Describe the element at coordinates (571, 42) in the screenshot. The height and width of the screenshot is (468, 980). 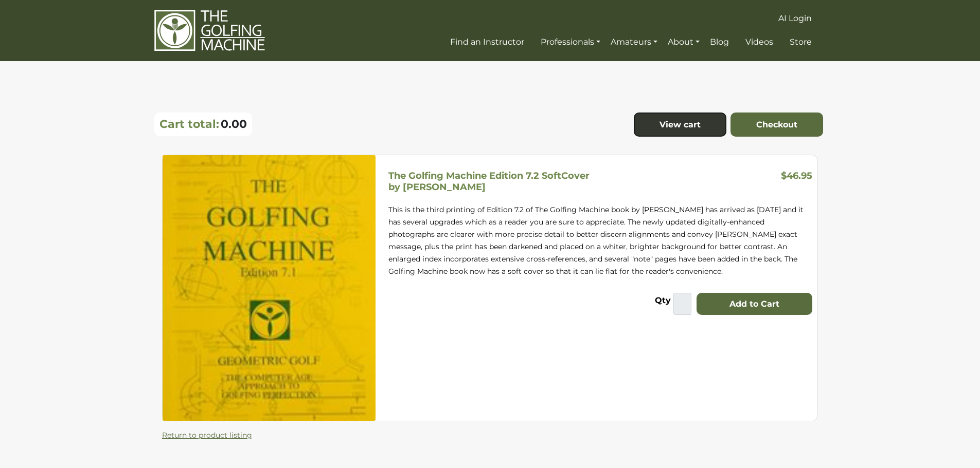
I see `a: Professionals` at that location.